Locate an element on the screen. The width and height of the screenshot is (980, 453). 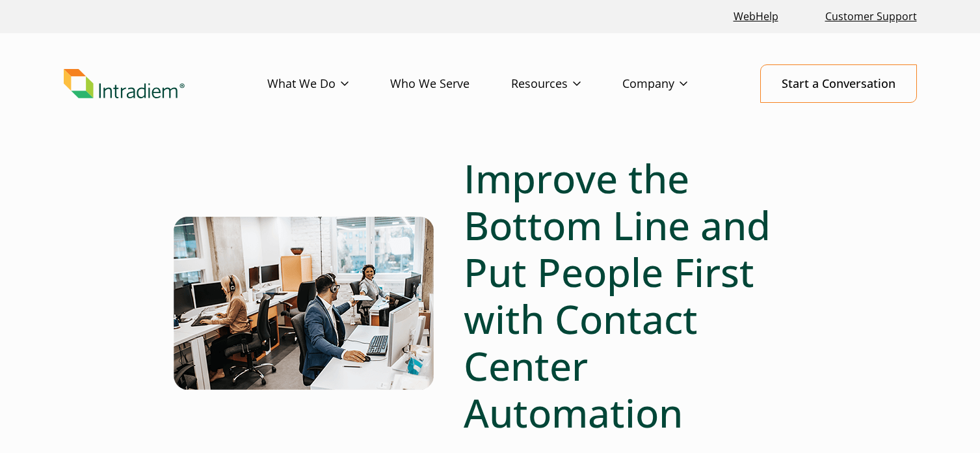
img: Intradiem is located at coordinates (124, 84).